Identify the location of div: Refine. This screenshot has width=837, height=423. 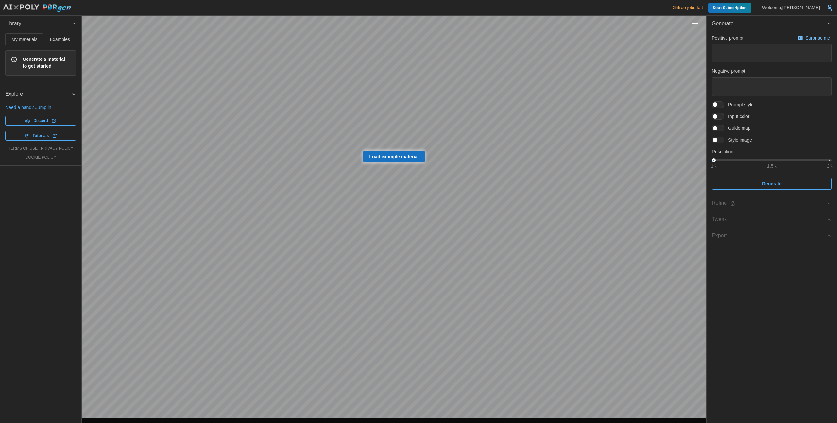
(769, 203).